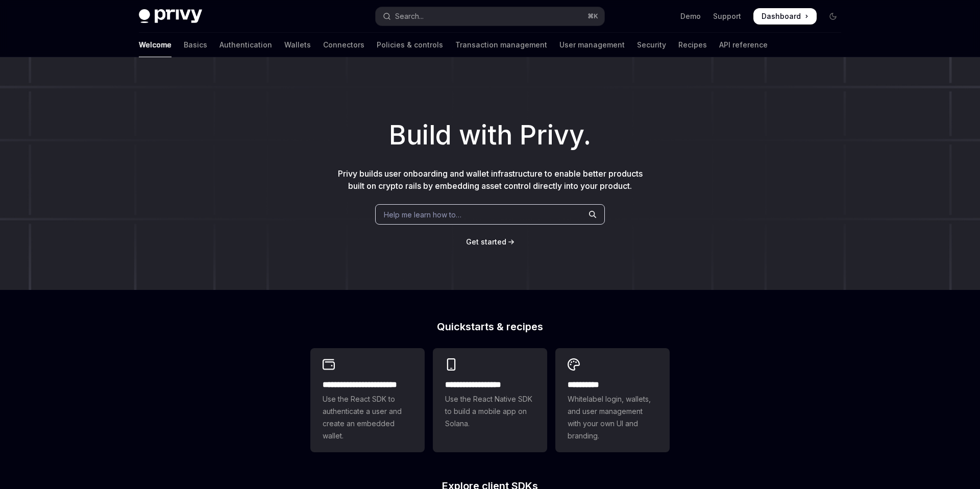  Describe the element at coordinates (196, 45) in the screenshot. I see `a: Basics` at that location.